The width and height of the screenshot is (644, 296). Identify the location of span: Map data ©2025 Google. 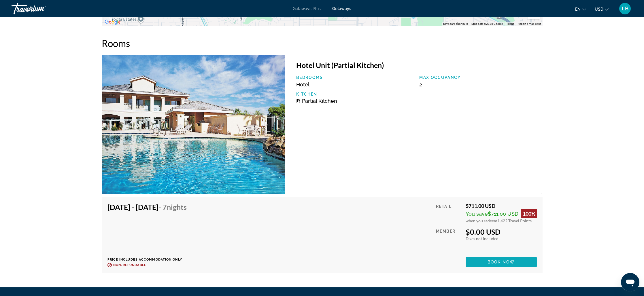
(487, 24).